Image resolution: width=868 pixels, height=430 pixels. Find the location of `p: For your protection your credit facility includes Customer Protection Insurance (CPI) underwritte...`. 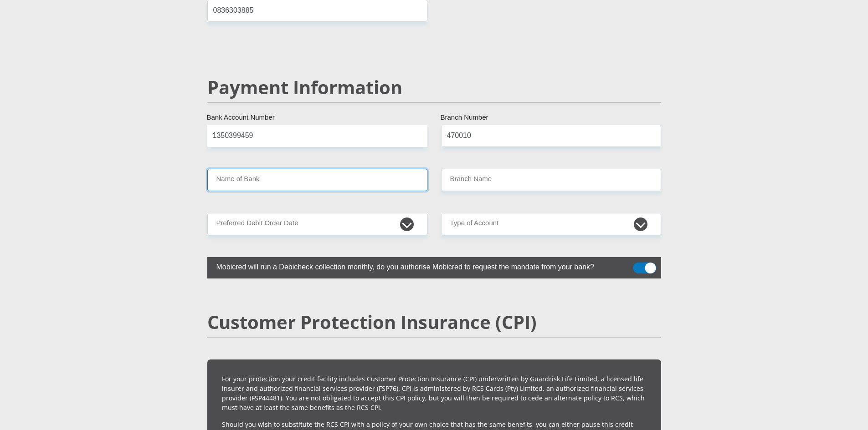

p: For your protection your credit facility includes Customer Protection Insurance (CPI) underwritte... is located at coordinates (434, 393).